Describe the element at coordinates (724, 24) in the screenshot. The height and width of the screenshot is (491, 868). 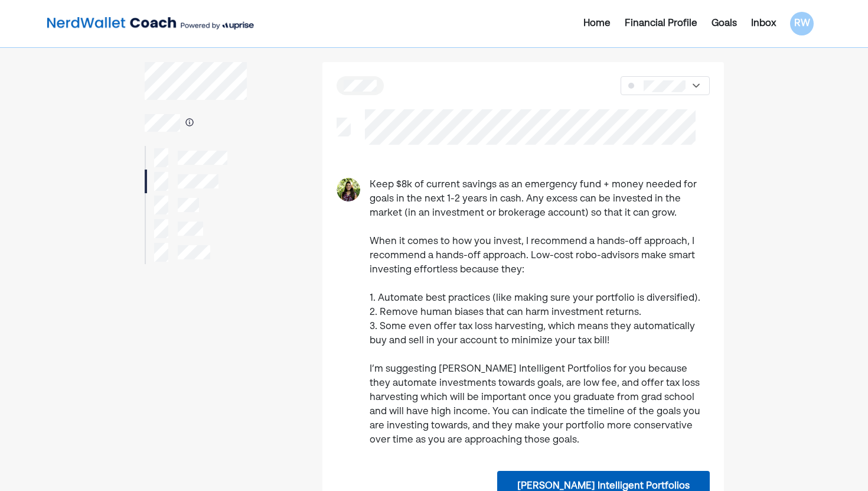
I see `div: Goals` at that location.